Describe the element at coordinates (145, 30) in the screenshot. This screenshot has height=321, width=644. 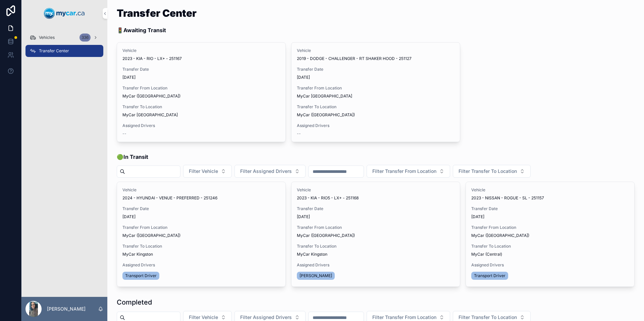
I see `strong: Awaiting Transit` at that location.